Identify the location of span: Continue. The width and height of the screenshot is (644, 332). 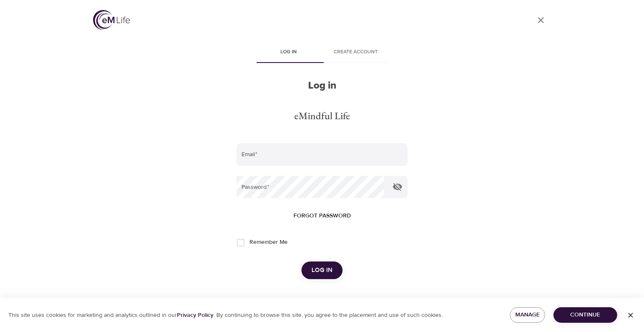
(585, 314).